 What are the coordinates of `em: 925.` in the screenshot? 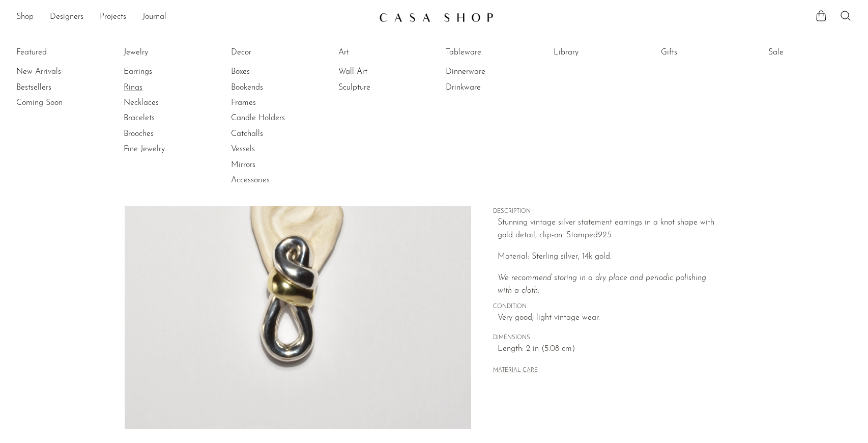 It's located at (605, 235).